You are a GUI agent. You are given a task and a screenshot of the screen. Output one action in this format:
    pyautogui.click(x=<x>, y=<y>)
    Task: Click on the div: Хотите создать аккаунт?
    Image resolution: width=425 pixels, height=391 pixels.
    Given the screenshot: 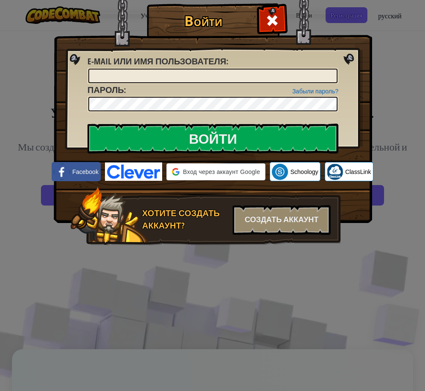 What is the action you would take?
    pyautogui.click(x=185, y=219)
    